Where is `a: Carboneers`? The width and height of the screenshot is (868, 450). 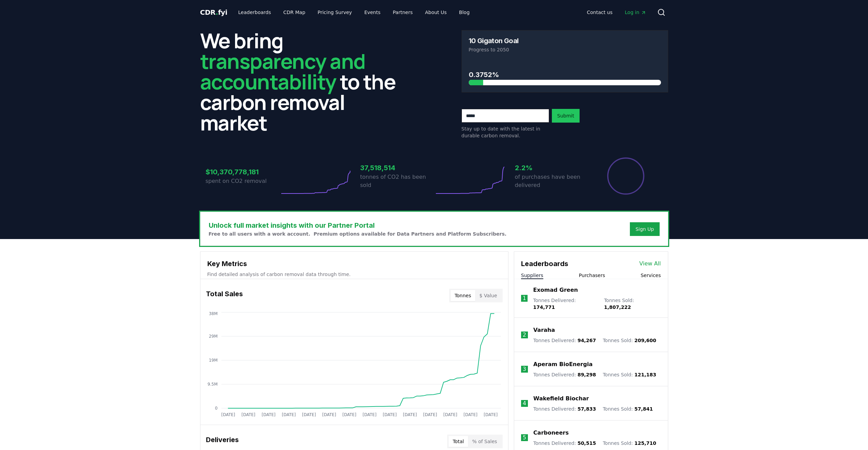 a: Carboneers is located at coordinates (551, 433).